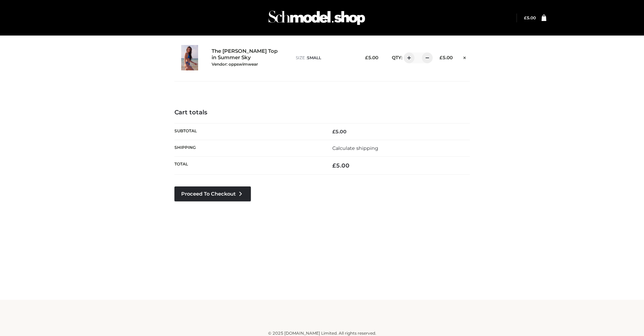 Image resolution: width=644 pixels, height=336 pixels. Describe the element at coordinates (325, 58) in the screenshot. I see `p: size :` at that location.